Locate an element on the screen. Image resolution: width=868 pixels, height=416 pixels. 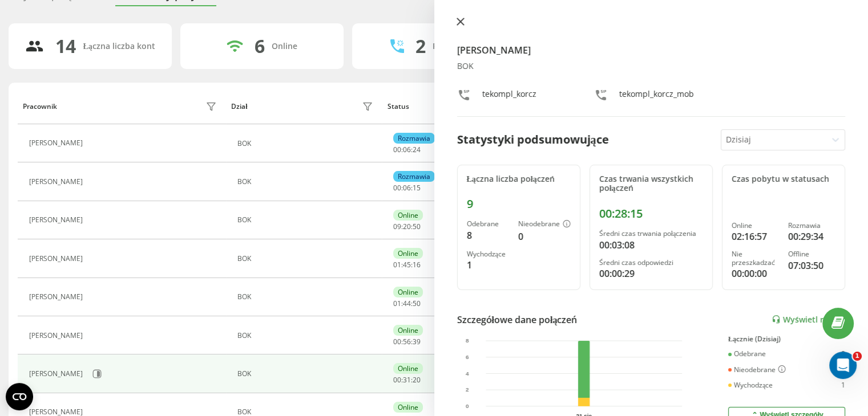
span: 1 is located at coordinates (857, 356).